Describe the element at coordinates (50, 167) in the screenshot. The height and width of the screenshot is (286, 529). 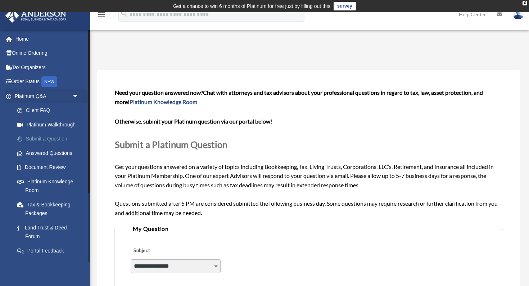
I see `a: Document Review` at that location.